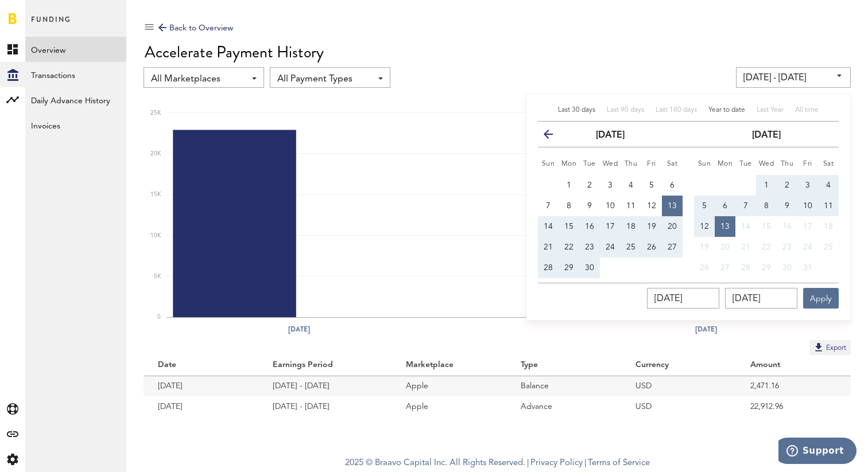 The height and width of the screenshot is (472, 868). I want to click on small: Friday, so click(652, 164).